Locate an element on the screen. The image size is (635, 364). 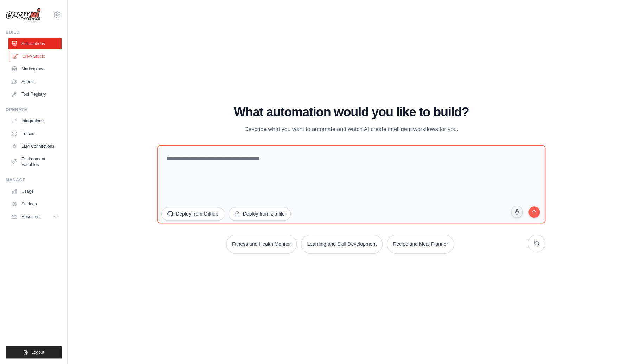
button: Logout is located at coordinates (33, 352).